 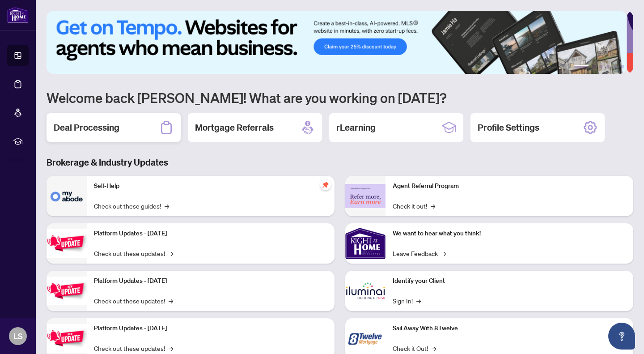 What do you see at coordinates (594, 67) in the screenshot?
I see `button: 2` at bounding box center [594, 67].